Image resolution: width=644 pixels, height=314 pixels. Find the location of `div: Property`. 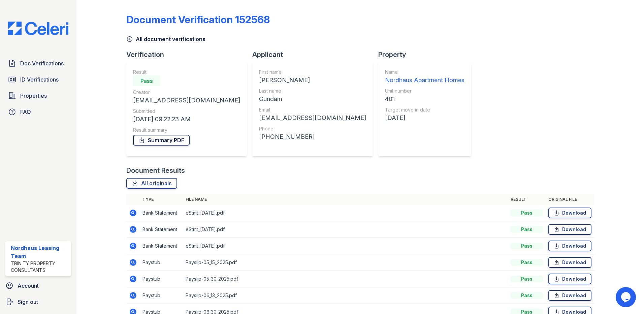

div: Property is located at coordinates (427, 55).